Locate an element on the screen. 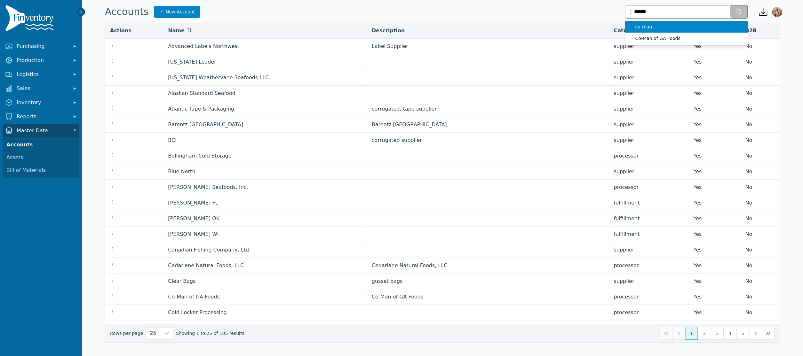 The width and height of the screenshot is (803, 356). span: New Account is located at coordinates (180, 12).